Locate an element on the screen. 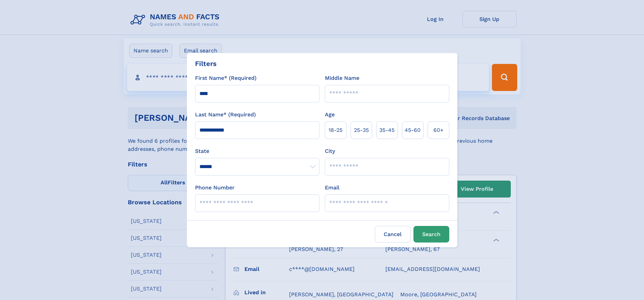  button: Search is located at coordinates (431, 235).